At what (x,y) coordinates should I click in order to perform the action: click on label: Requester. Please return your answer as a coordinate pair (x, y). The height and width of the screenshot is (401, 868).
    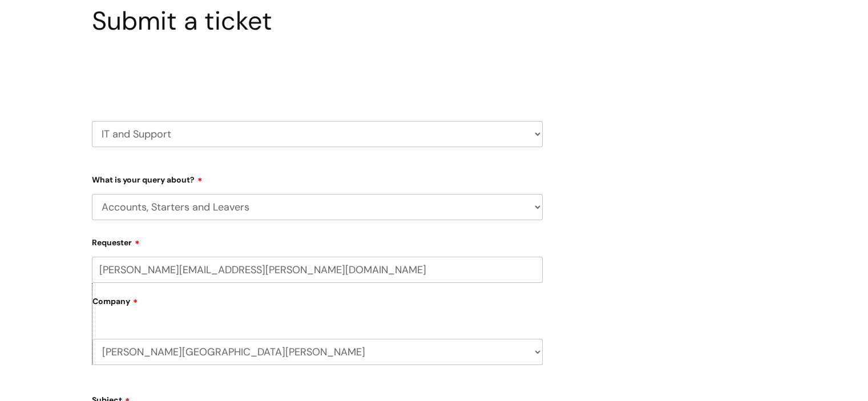
    Looking at the image, I should click on (317, 241).